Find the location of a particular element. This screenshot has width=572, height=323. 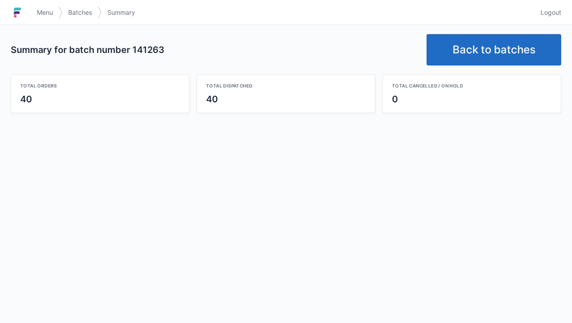

a: Logout is located at coordinates (548, 13).